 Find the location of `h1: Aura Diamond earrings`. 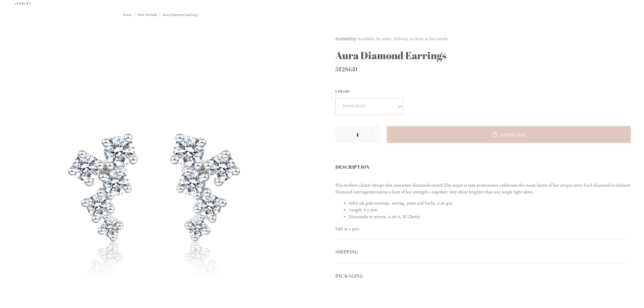

h1: Aura Diamond earrings is located at coordinates (483, 56).